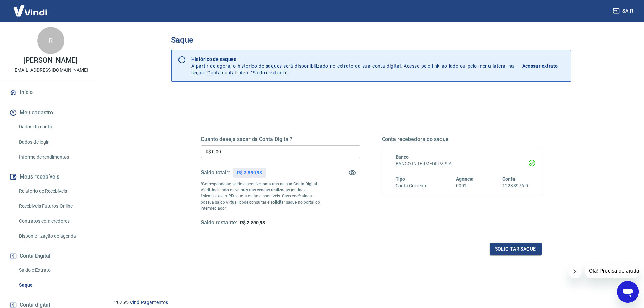  What do you see at coordinates (462, 164) in the screenshot?
I see `h6: BANCO INTERMEDIUM S.A.` at bounding box center [462, 164].